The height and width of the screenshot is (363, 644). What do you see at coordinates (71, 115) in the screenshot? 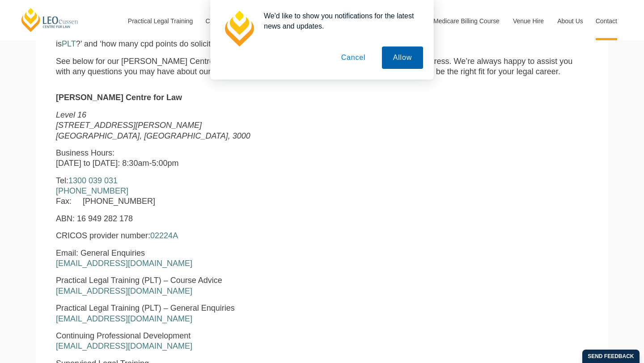
I see `em: Level 16` at bounding box center [71, 115].